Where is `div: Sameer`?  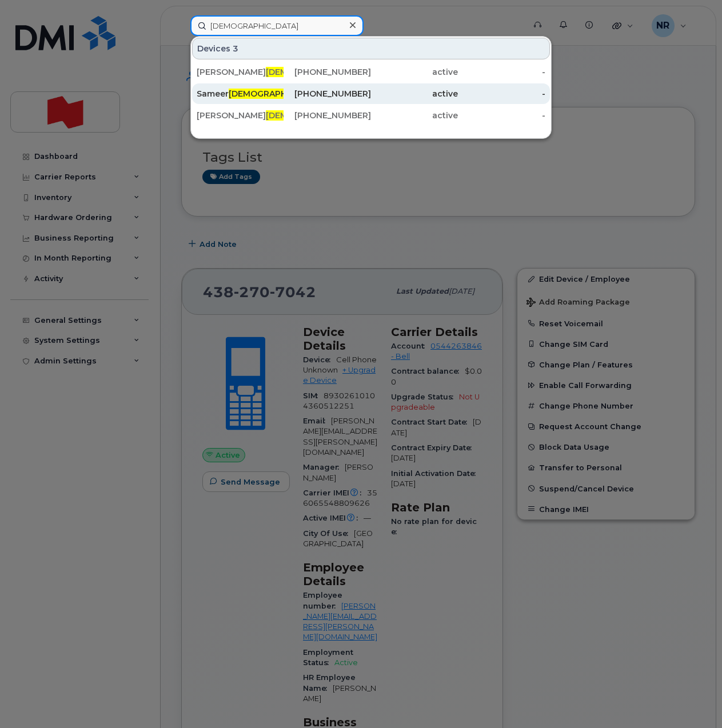
div: Sameer is located at coordinates (240, 94).